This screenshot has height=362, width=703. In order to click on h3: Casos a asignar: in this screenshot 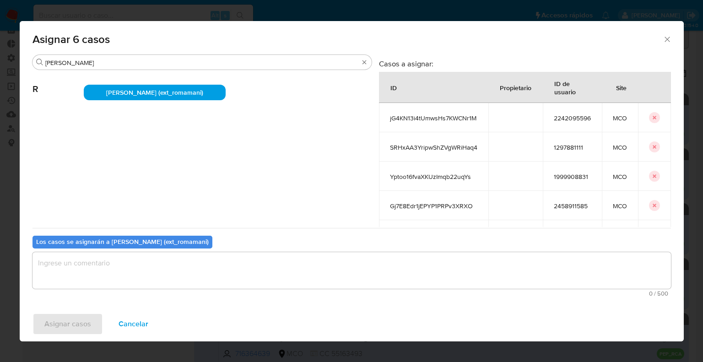, I will do `click(525, 64)`.